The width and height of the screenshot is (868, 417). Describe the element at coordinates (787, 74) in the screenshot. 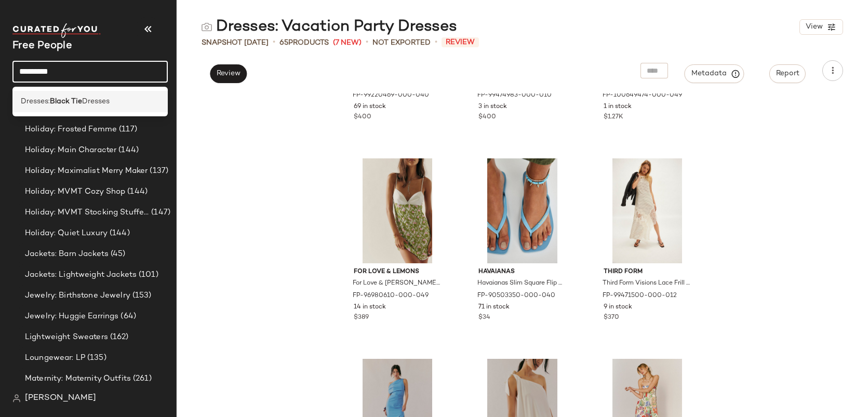

I see `span: Report` at that location.